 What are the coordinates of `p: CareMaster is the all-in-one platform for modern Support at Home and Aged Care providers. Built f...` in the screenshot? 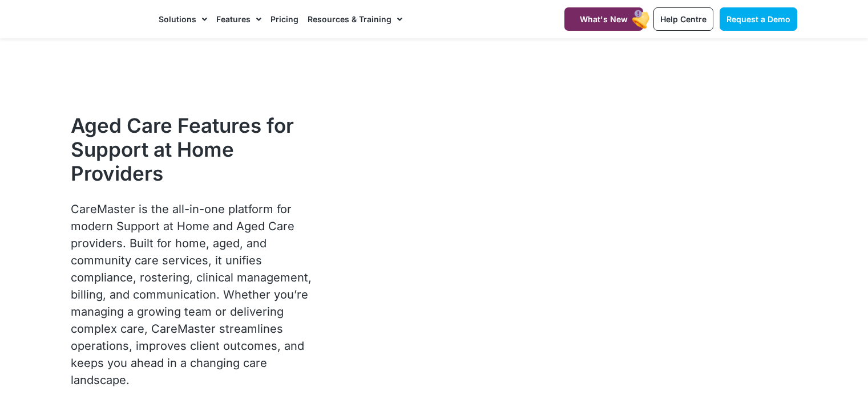 It's located at (194, 295).